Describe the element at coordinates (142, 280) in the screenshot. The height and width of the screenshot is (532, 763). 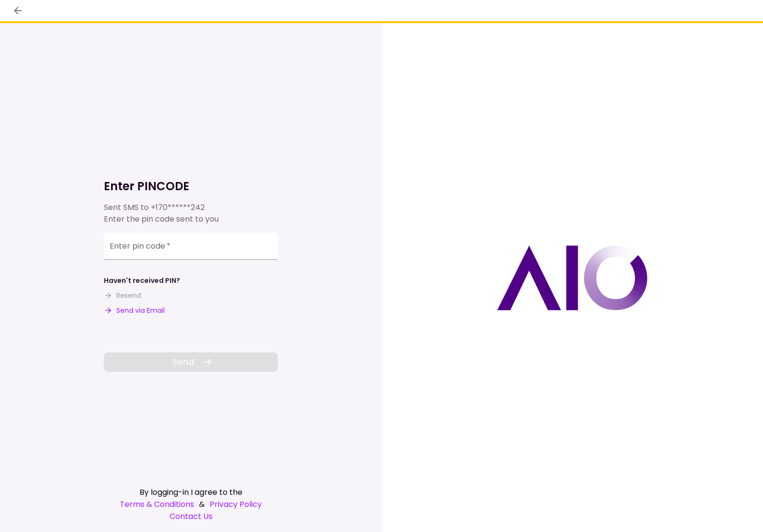
I see `div: Haven't received PIN?` at that location.